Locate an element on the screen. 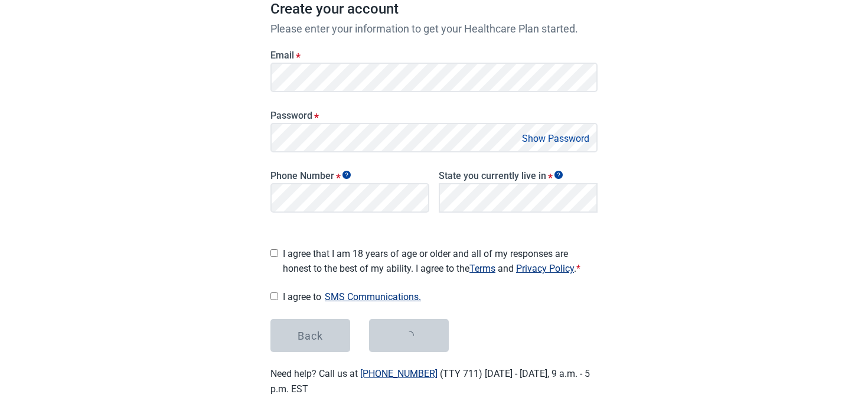 This screenshot has height=420, width=868. label: Password is located at coordinates (434, 115).